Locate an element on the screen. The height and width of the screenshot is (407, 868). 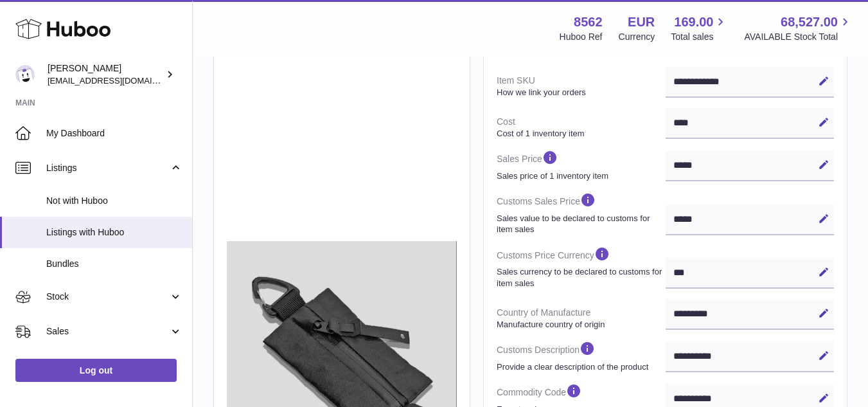
dt: Item SKU is located at coordinates (581, 86).